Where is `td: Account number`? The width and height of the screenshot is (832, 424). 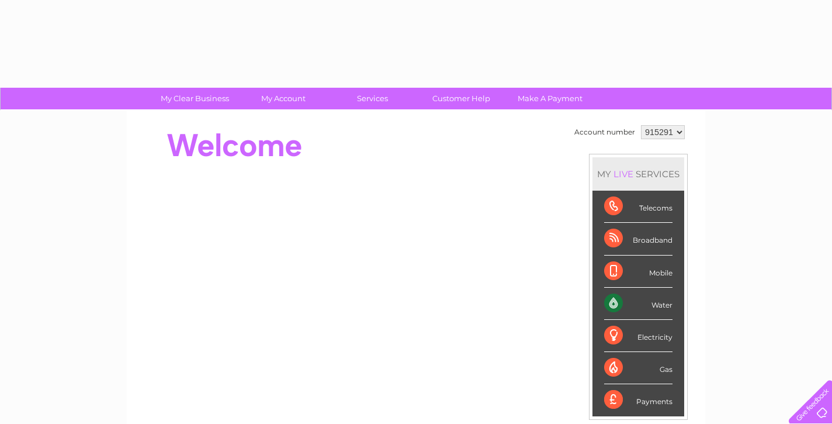 td: Account number is located at coordinates (605, 132).